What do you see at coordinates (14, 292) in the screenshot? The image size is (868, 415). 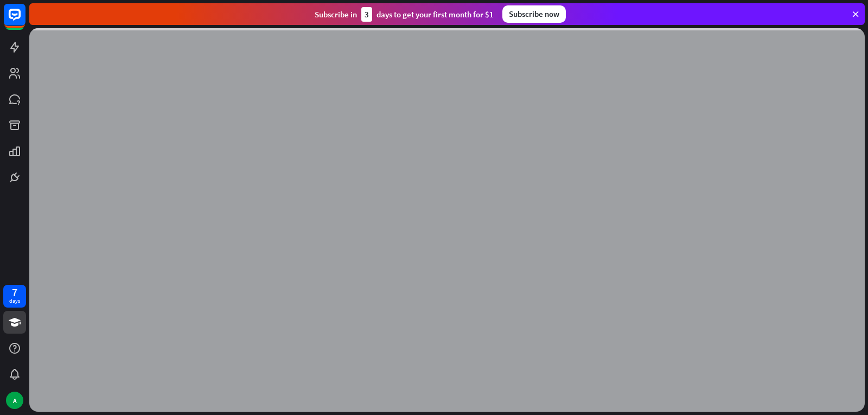 I see `div: 7` at bounding box center [14, 292].